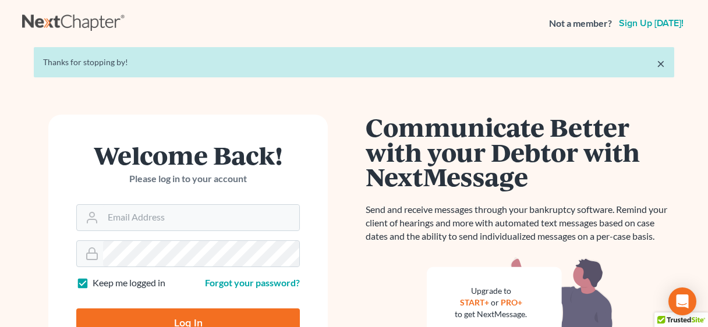 This screenshot has width=708, height=327. I want to click on a: PRO+, so click(511, 302).